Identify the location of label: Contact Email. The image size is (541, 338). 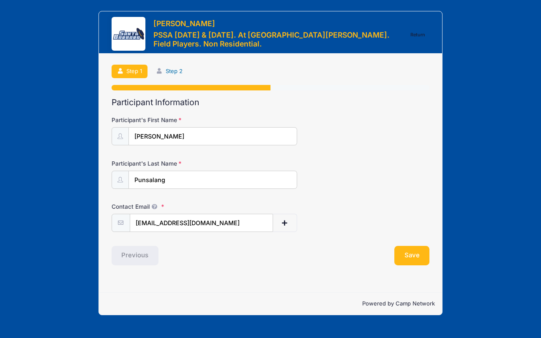
(164, 207).